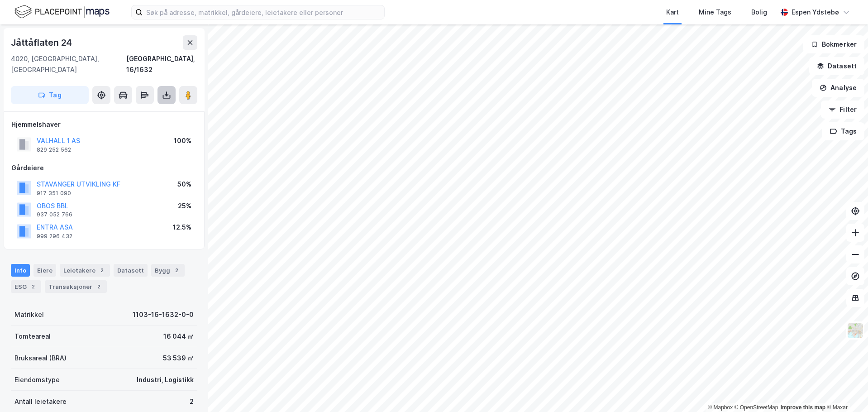 The image size is (868, 412). I want to click on div: Antall leietakere, so click(40, 402).